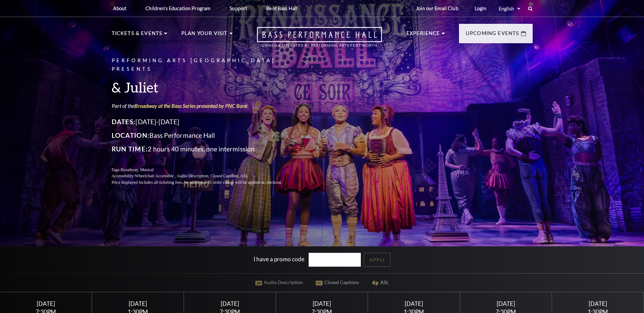 The image size is (644, 313). Describe the element at coordinates (205, 36) in the screenshot. I see `p: Plan Your Visit` at that location.